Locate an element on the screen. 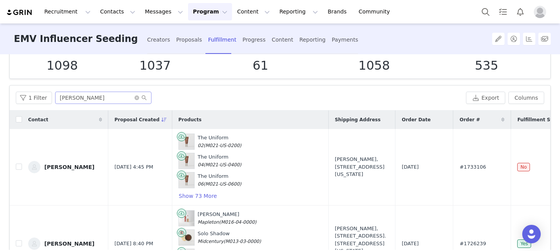  a: grin logo is located at coordinates (20, 12).